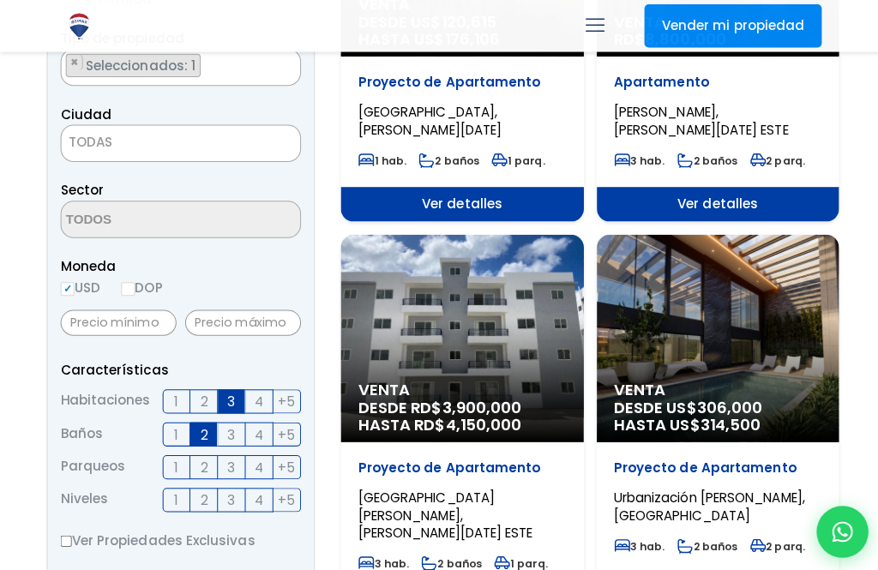 This screenshot has width=878, height=570. What do you see at coordinates (179, 535) in the screenshot?
I see `label: Ver Propiedades Exclusivas` at bounding box center [179, 535].